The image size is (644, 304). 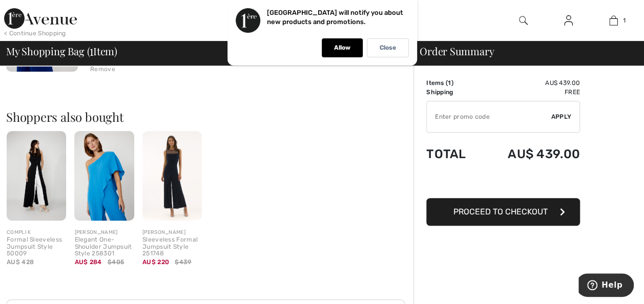 I want to click on img: My Bag, so click(x=613, y=21).